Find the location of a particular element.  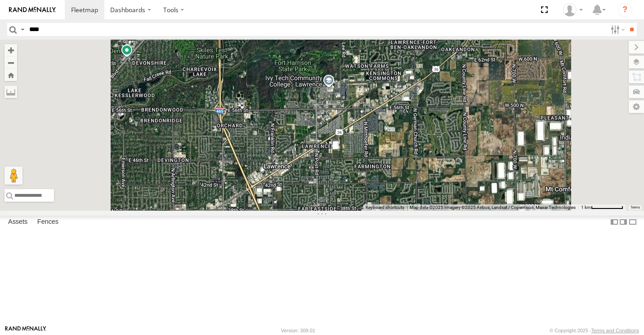

button: Zoom out is located at coordinates (11, 63).